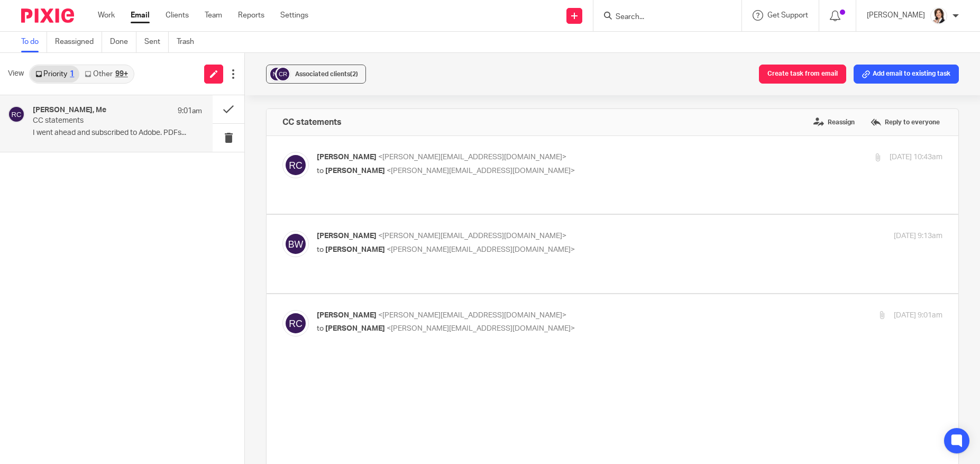 The height and width of the screenshot is (464, 980). I want to click on a: Sent, so click(157, 41).